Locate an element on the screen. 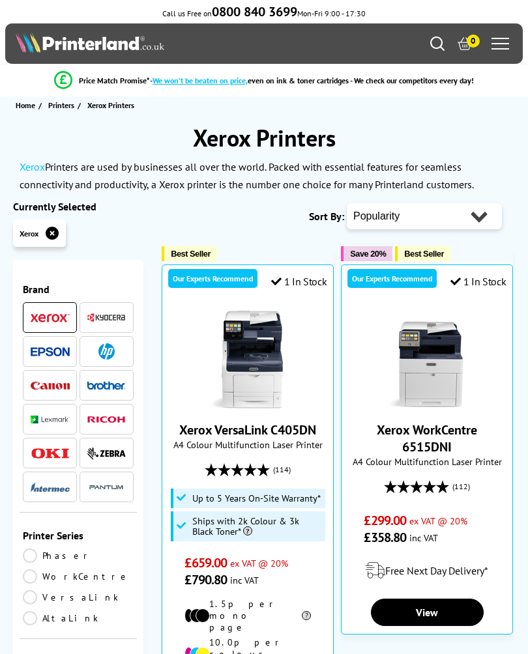 Image resolution: width=528 pixels, height=654 pixels. span: Xerox Printers is located at coordinates (111, 105).